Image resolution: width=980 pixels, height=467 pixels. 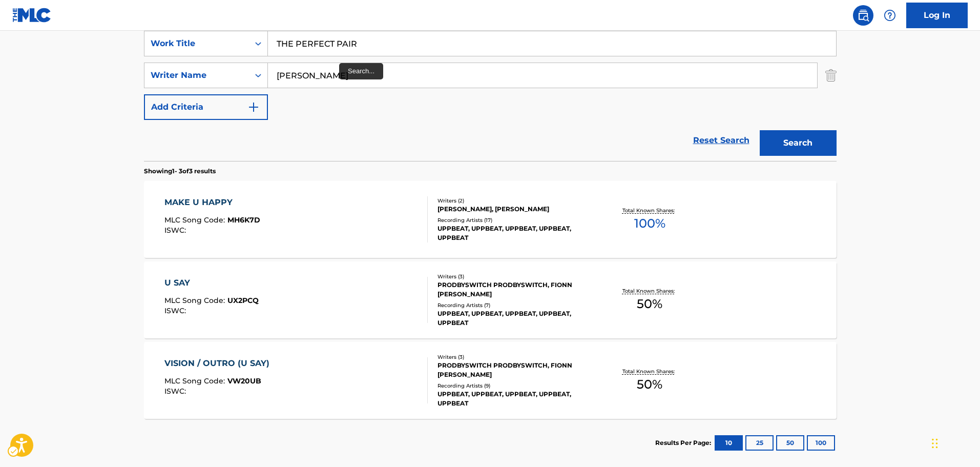 What do you see at coordinates (728, 443) in the screenshot?
I see `button: 10` at bounding box center [728, 443].